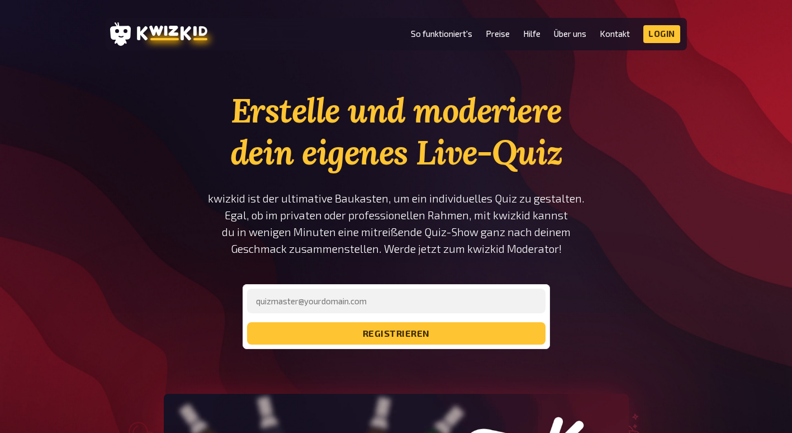 The image size is (792, 433). I want to click on h1: Erstelle und moderiere dein eigenes Live-Quiz, so click(396, 131).